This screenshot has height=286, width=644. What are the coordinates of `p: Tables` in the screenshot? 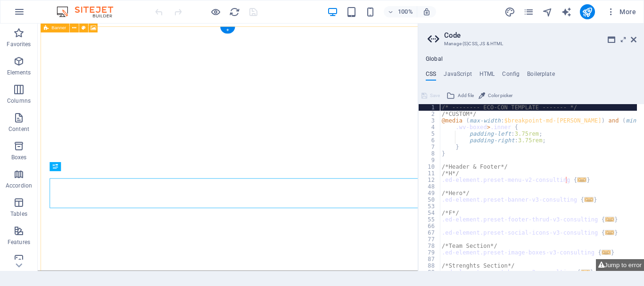 It's located at (19, 214).